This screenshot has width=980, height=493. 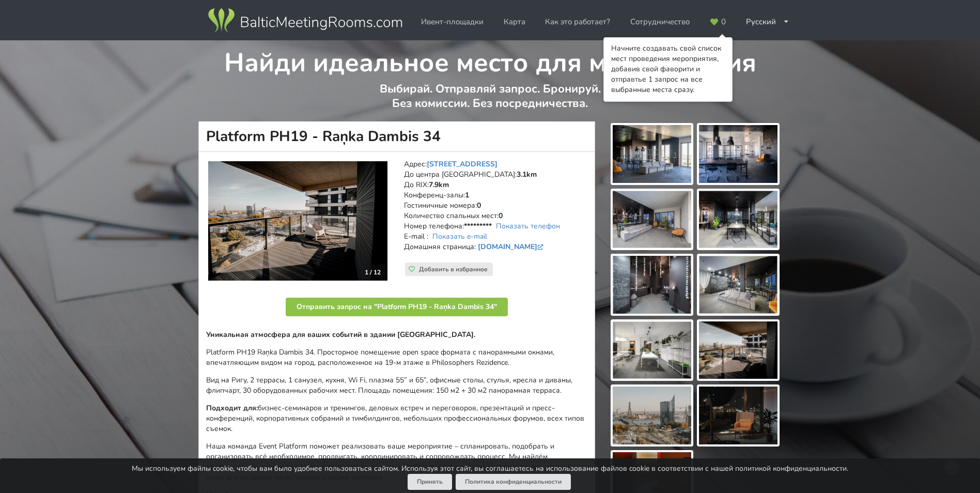 I want to click on strong: 1, so click(x=467, y=195).